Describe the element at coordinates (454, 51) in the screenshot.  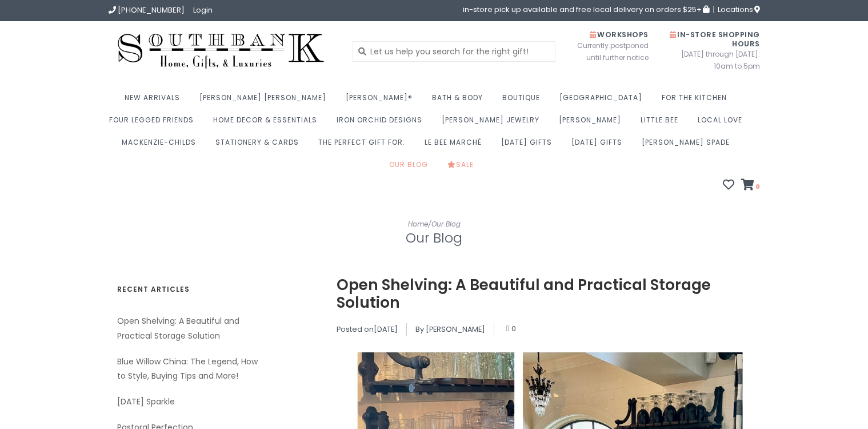
I see `input: Let us help you search for the right gift!` at that location.